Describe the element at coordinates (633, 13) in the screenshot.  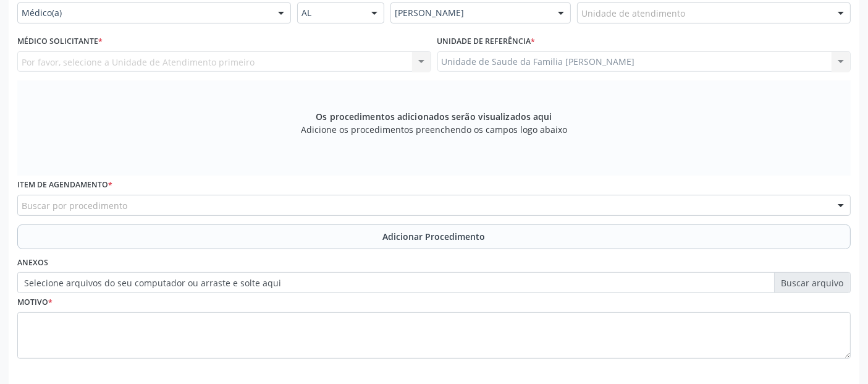
I see `span: Unidade de atendimento` at that location.